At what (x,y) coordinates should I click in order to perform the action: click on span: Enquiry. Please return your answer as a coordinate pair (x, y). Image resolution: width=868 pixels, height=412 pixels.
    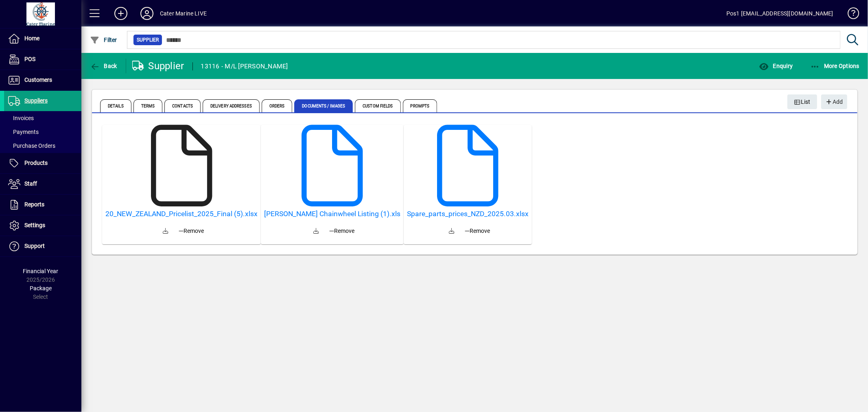
    Looking at the image, I should click on (776, 66).